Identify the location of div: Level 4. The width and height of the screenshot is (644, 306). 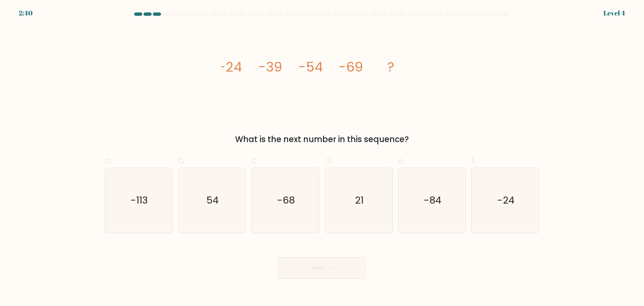
(614, 13).